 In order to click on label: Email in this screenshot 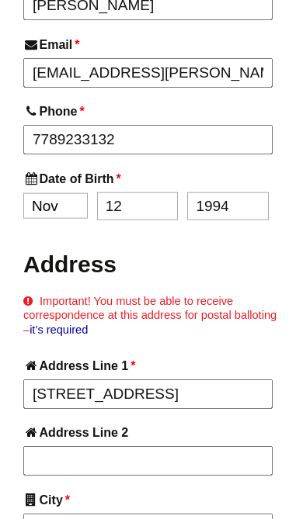, I will do `click(151, 44)`.